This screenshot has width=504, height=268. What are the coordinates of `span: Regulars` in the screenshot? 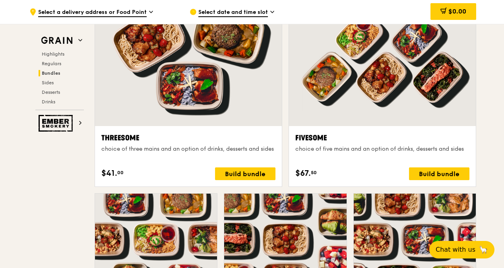 It's located at (51, 64).